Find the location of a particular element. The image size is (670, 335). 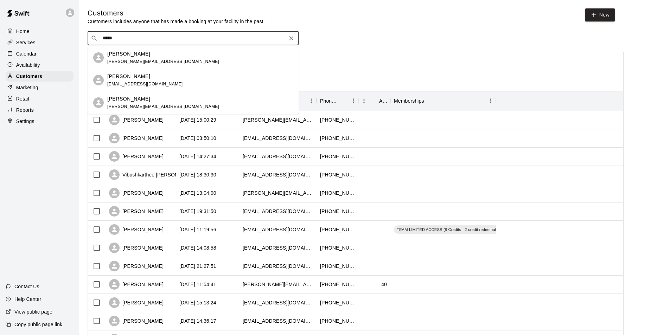

a: Availability is located at coordinates (39, 65).